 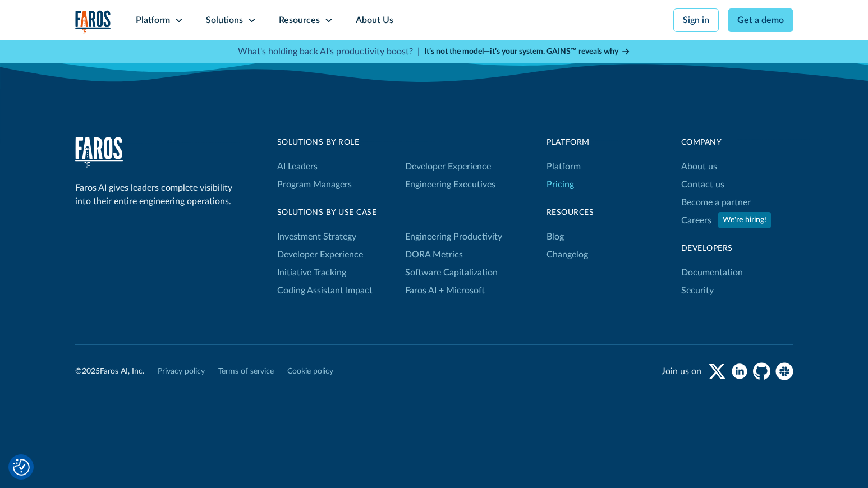 I want to click on a: About us, so click(x=699, y=166).